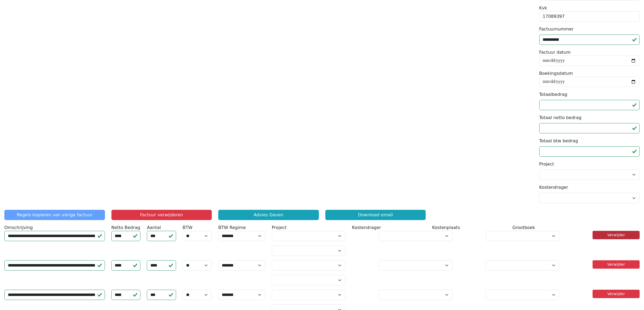 The image size is (644, 310). What do you see at coordinates (543, 8) in the screenshot?
I see `label: Kvk` at bounding box center [543, 8].